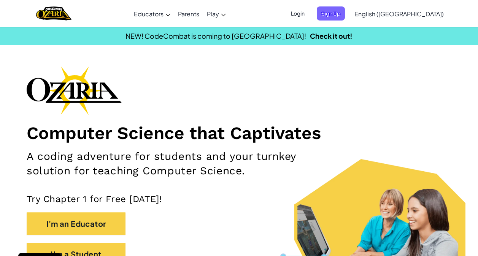 Image resolution: width=478 pixels, height=256 pixels. Describe the element at coordinates (54, 13) in the screenshot. I see `a: Ozaria by CodeCombat logo` at that location.